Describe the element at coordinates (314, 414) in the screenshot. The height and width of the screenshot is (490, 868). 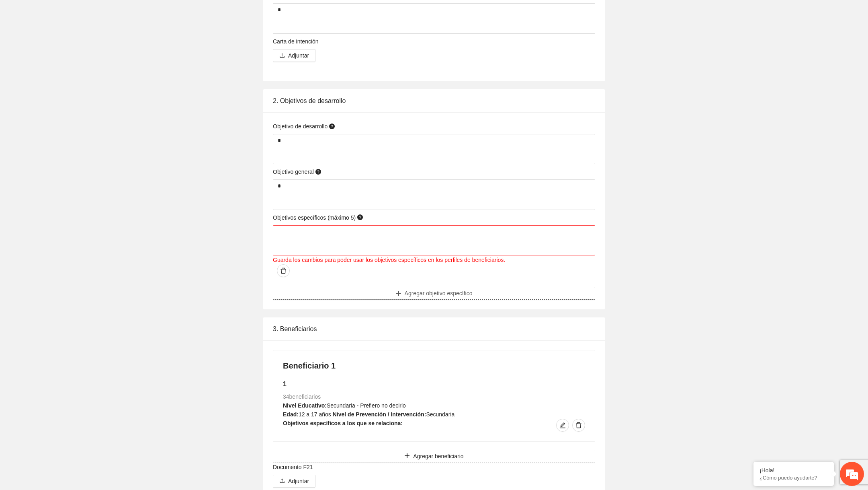
I see `span: 12 a 17 años` at that location.